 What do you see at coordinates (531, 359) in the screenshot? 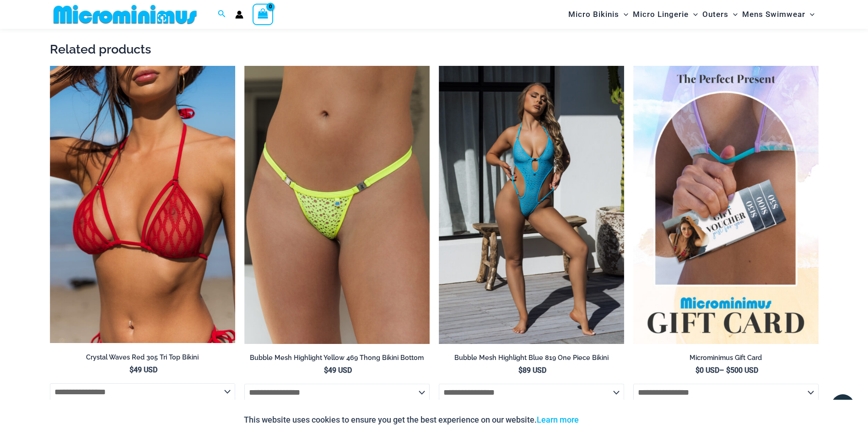
I see `a: Bubble Mesh Highlight Blue 819 One Piece Bikini` at bounding box center [531, 359].